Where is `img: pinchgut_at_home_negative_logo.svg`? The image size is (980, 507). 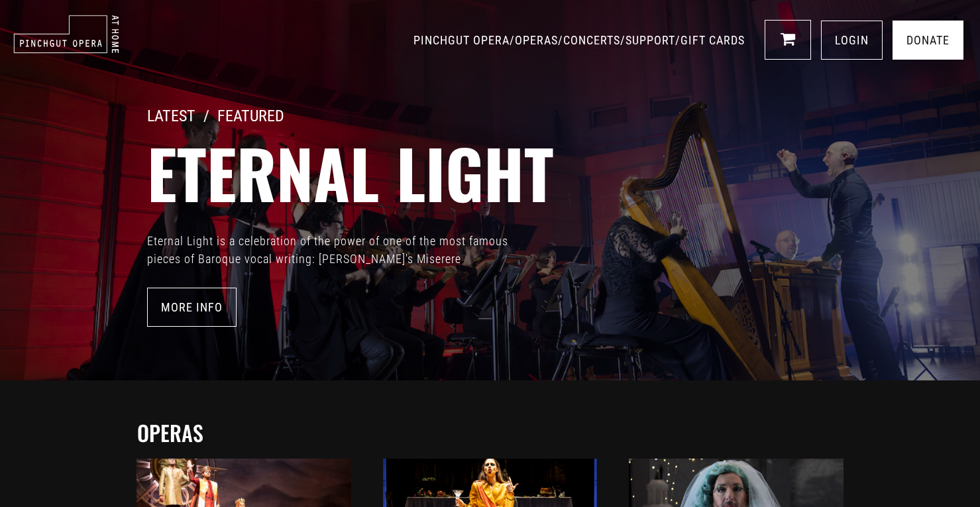 img: pinchgut_at_home_negative_logo.svg is located at coordinates (66, 34).